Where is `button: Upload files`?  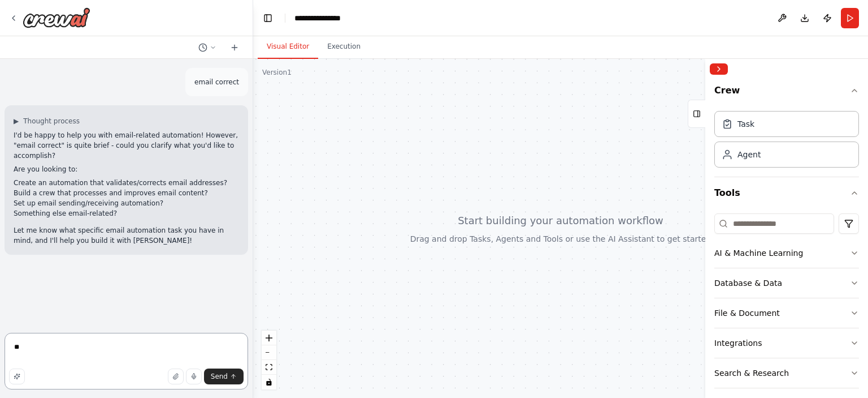
button: Upload files is located at coordinates (176, 376).